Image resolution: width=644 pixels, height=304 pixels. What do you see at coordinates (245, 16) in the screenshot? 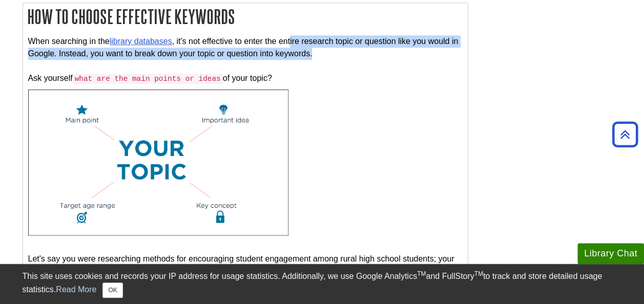
I see `h2: How To Choose Effective Keywords` at bounding box center [245, 16].